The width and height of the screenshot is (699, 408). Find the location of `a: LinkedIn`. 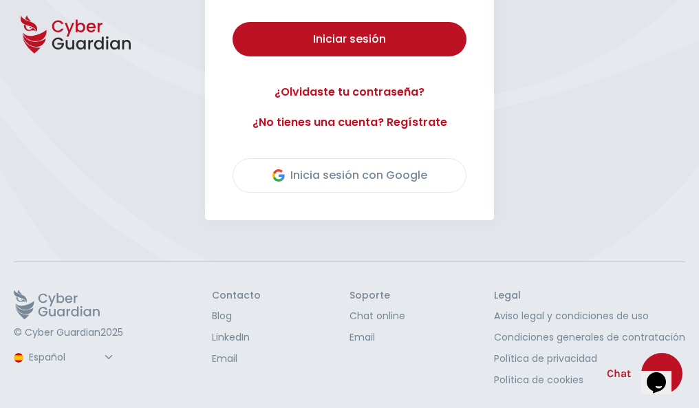

a: LinkedIn is located at coordinates (236, 337).